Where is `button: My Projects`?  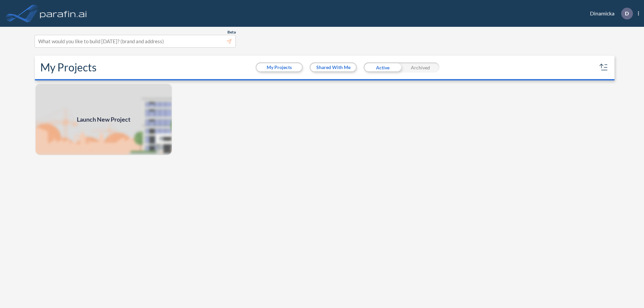
button: My Projects is located at coordinates (279, 68).